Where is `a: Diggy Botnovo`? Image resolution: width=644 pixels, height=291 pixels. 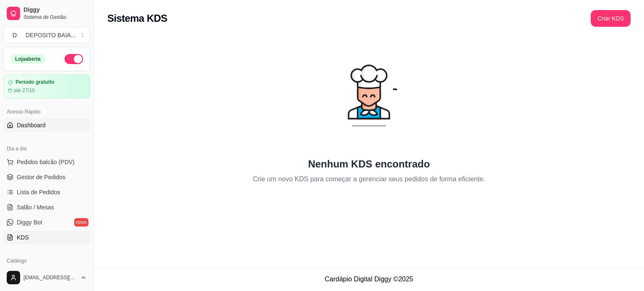
a: Diggy Botnovo is located at coordinates (47, 222).